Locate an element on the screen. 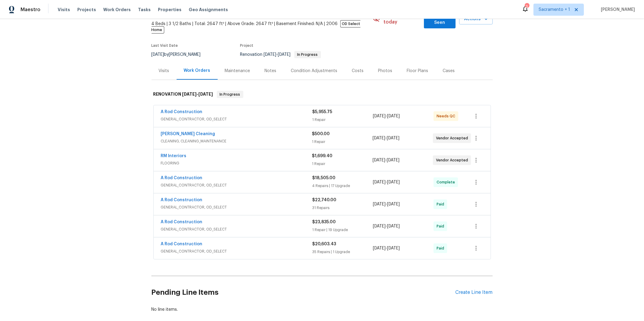 The height and width of the screenshot is (321, 644). div: Create Line Item is located at coordinates (474, 293).